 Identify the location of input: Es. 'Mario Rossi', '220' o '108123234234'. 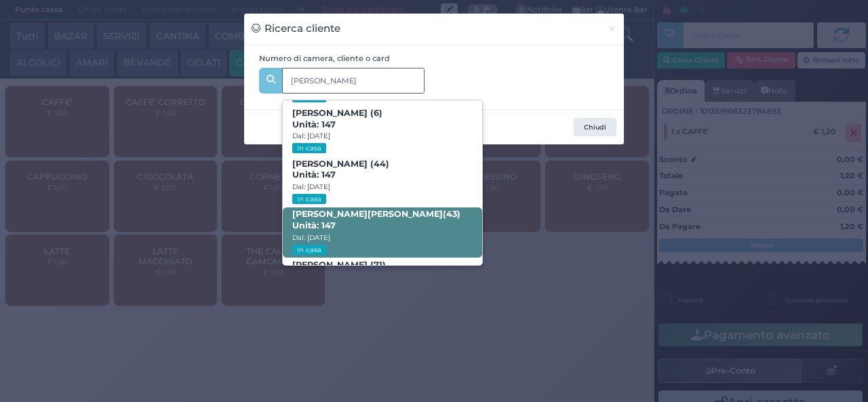
(353, 81).